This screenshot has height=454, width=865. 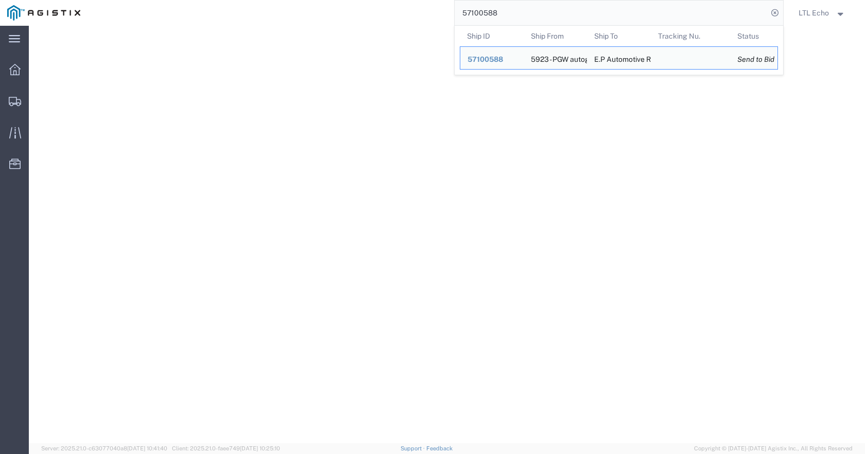 What do you see at coordinates (439, 448) in the screenshot?
I see `a: Feedback` at bounding box center [439, 448].